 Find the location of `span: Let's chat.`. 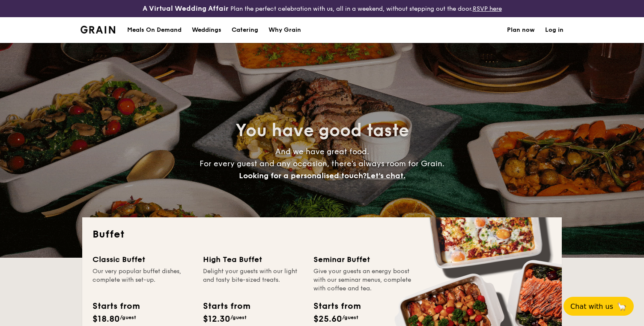

span: Let's chat. is located at coordinates (386, 175).